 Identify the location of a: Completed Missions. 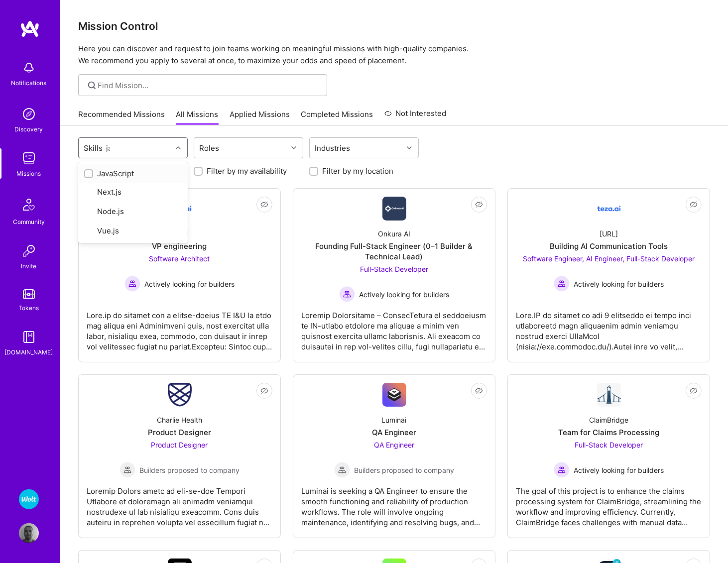
(337, 117).